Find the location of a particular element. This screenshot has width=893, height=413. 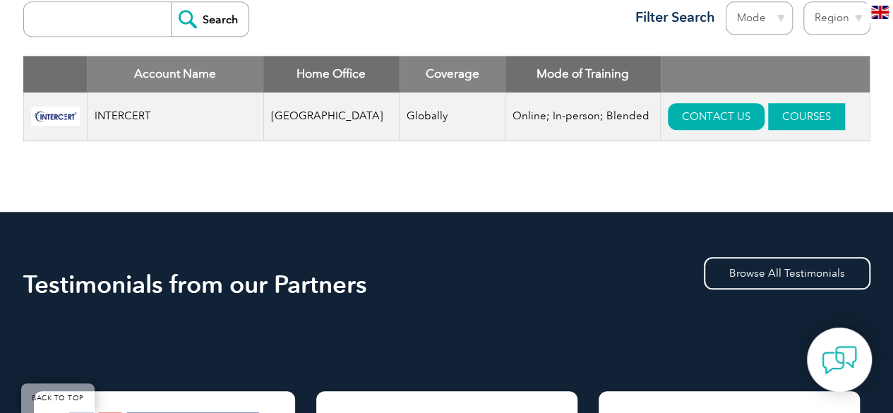

h2: Testimonials from our Partners is located at coordinates (447, 285).